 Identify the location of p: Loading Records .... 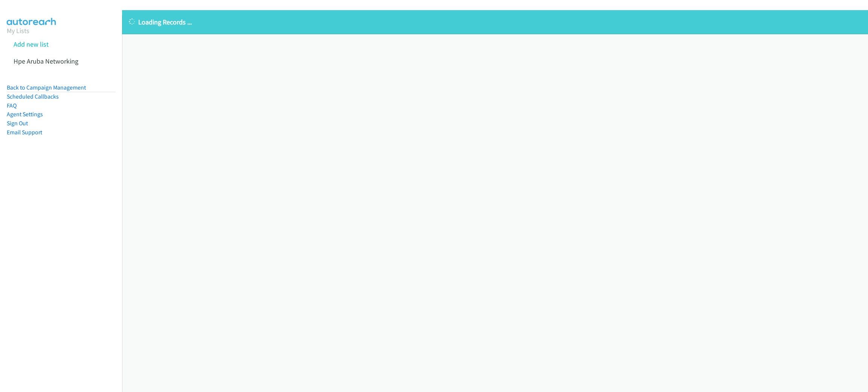
(495, 22).